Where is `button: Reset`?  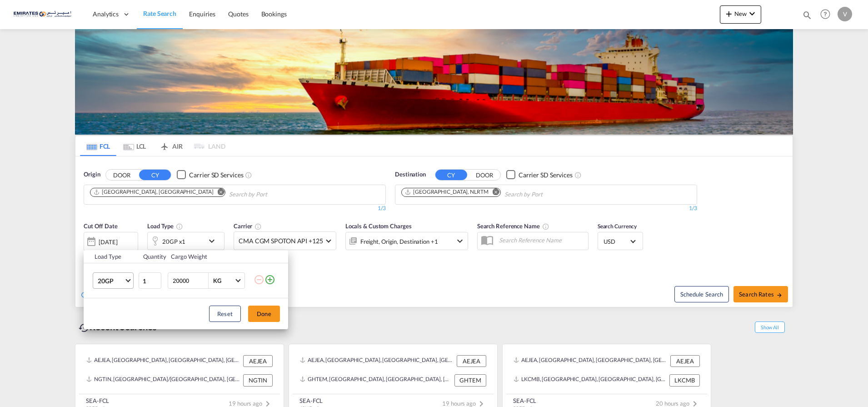
button: Reset is located at coordinates (225, 313).